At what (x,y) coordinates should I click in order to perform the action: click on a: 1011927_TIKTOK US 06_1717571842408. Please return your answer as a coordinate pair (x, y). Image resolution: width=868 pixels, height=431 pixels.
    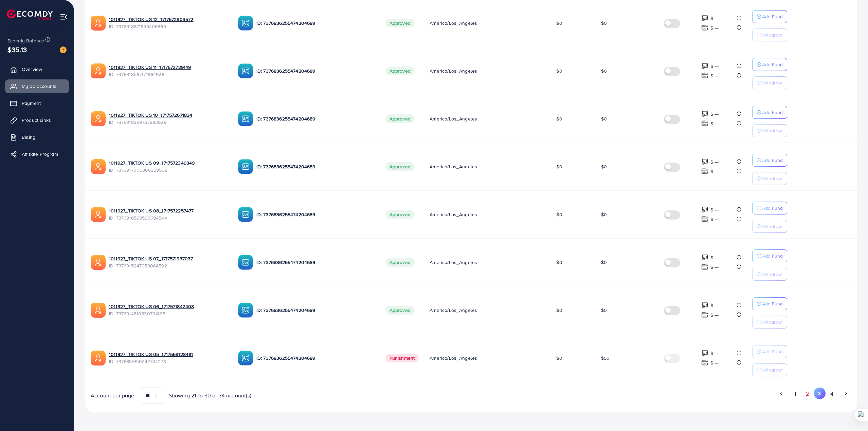
    Looking at the image, I should click on (168, 306).